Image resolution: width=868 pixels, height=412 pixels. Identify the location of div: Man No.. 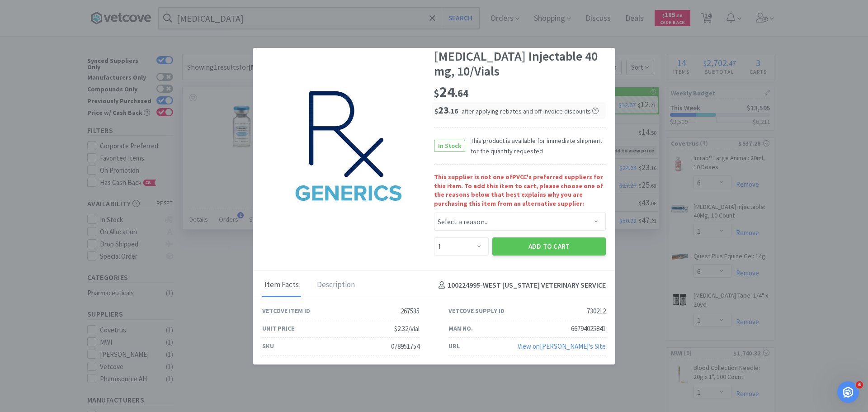
(460, 328).